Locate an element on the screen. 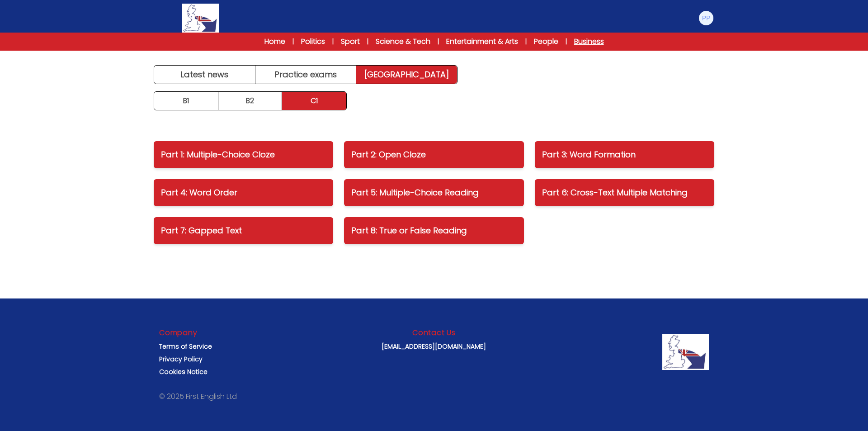 The height and width of the screenshot is (431, 868). a: Practice exams is located at coordinates (306, 75).